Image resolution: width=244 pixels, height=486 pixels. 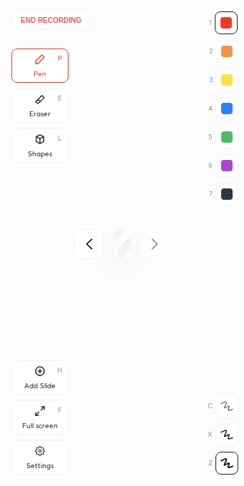 I want to click on div: 2, so click(x=223, y=51).